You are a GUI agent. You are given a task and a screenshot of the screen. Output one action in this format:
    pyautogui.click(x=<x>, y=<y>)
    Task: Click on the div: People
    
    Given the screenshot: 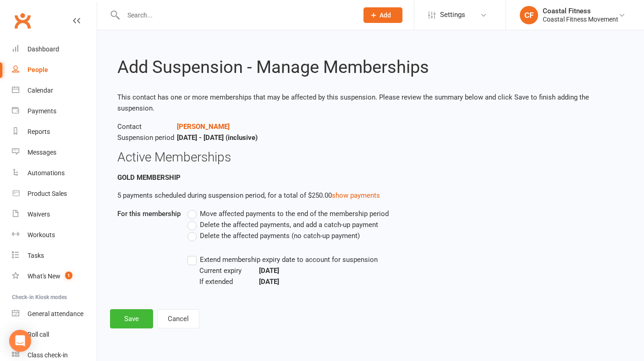 What is the action you would take?
    pyautogui.click(x=37, y=70)
    